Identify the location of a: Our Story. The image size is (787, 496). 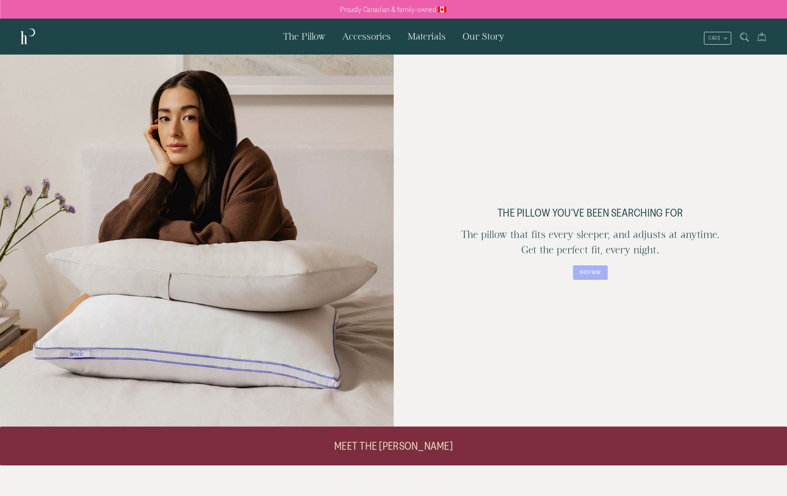
(483, 36).